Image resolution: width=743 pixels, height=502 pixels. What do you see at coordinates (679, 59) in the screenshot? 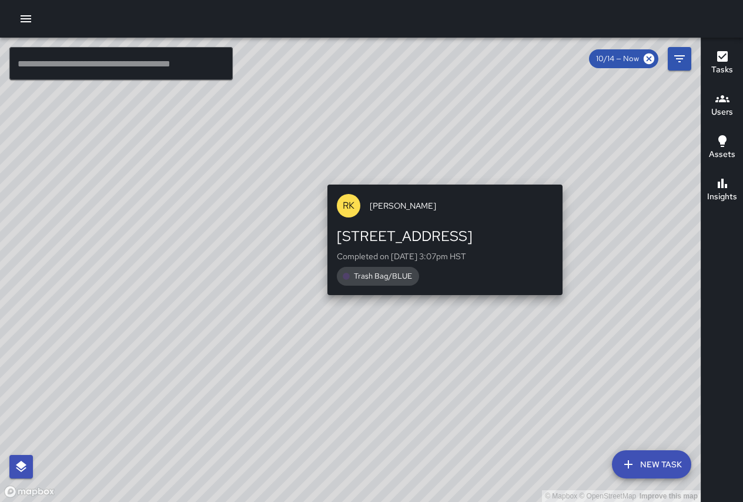
I see `button: Filters` at bounding box center [679, 59].